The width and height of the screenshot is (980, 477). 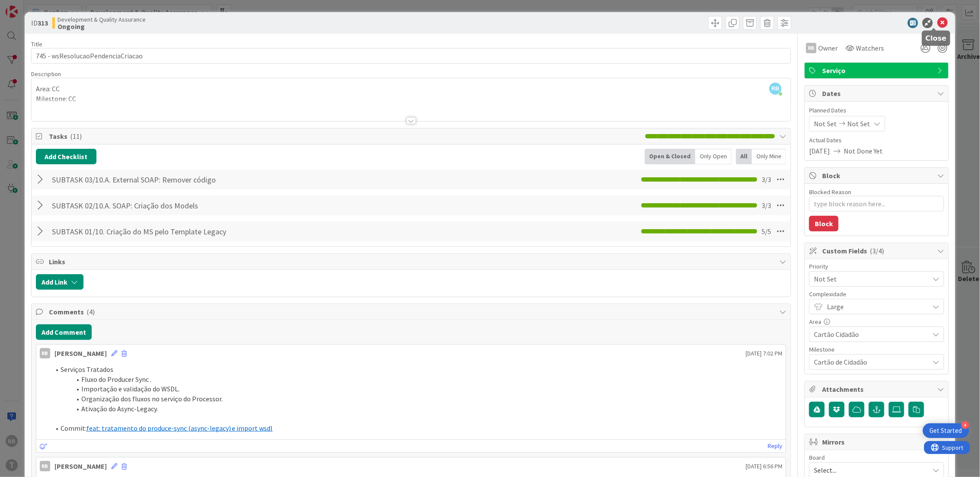 What do you see at coordinates (29, 7) in the screenshot?
I see `span: Support` at bounding box center [29, 7].